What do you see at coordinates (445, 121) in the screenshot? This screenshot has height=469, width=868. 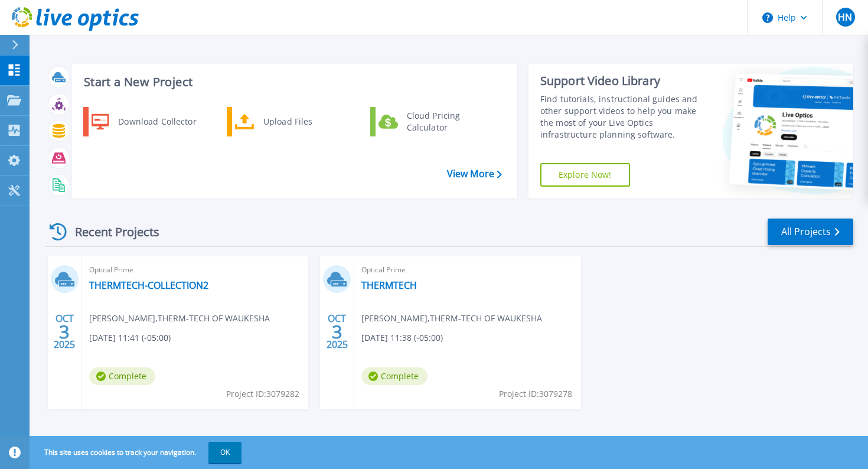 I see `div: Cloud Pricing Calculator` at bounding box center [445, 121].